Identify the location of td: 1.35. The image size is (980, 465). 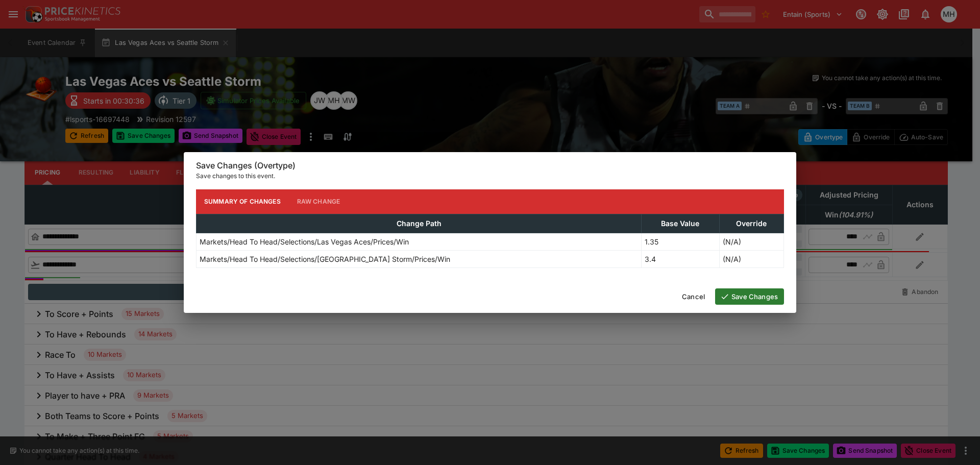
(680, 242).